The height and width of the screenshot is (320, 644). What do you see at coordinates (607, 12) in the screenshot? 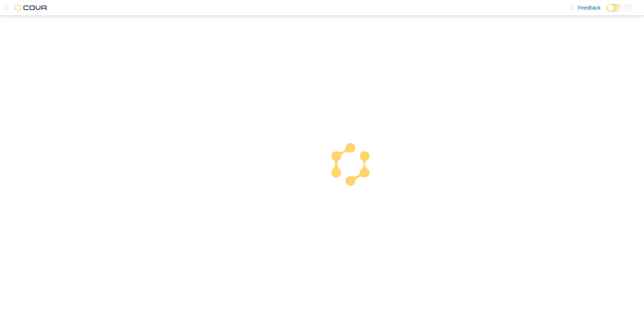
I see `span: Dark Mode` at bounding box center [607, 12].